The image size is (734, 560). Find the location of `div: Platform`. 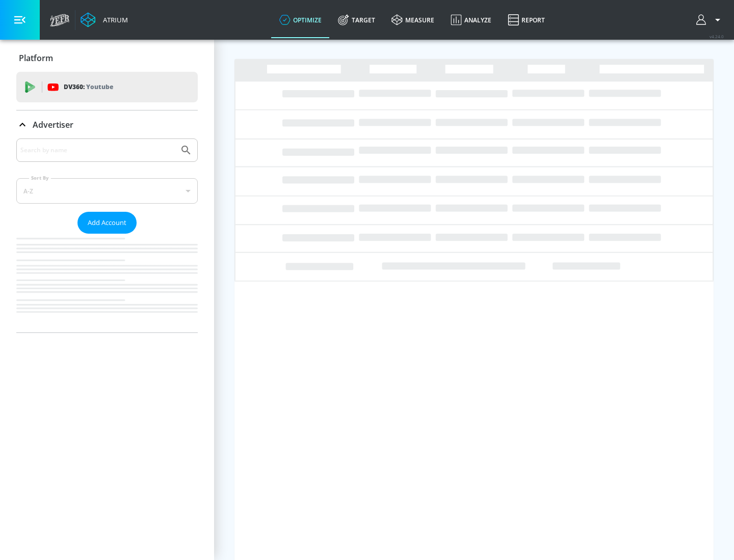

div: Platform is located at coordinates (107, 58).